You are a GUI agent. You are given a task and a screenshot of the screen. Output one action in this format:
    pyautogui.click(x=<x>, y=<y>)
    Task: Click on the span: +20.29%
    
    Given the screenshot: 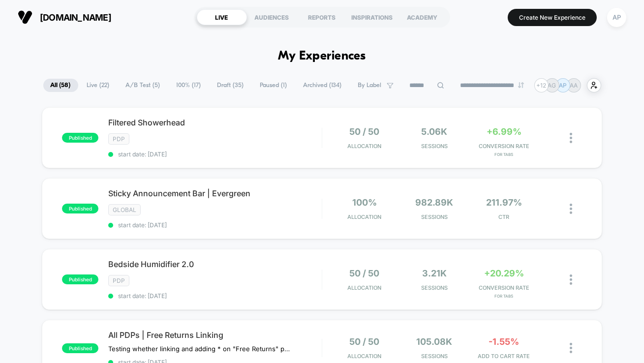 What is the action you would take?
    pyautogui.click(x=504, y=273)
    